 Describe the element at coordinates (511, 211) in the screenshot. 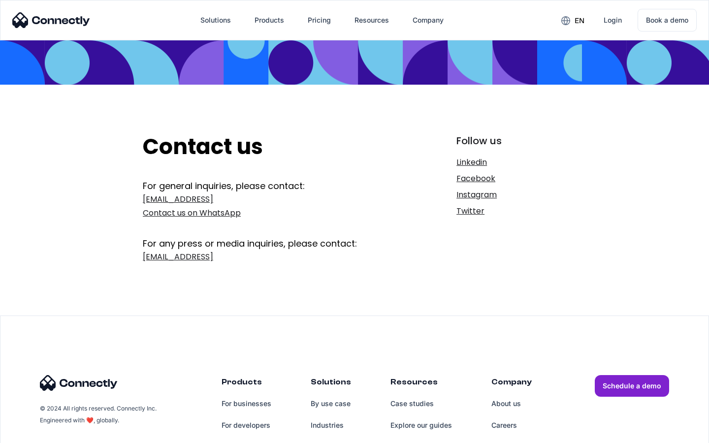

I see `a: Twitter` at that location.